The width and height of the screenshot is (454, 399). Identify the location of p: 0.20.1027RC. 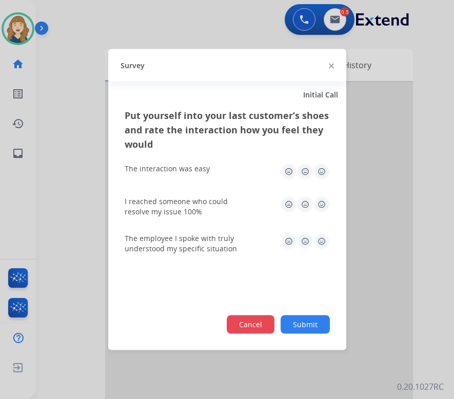
(420, 387).